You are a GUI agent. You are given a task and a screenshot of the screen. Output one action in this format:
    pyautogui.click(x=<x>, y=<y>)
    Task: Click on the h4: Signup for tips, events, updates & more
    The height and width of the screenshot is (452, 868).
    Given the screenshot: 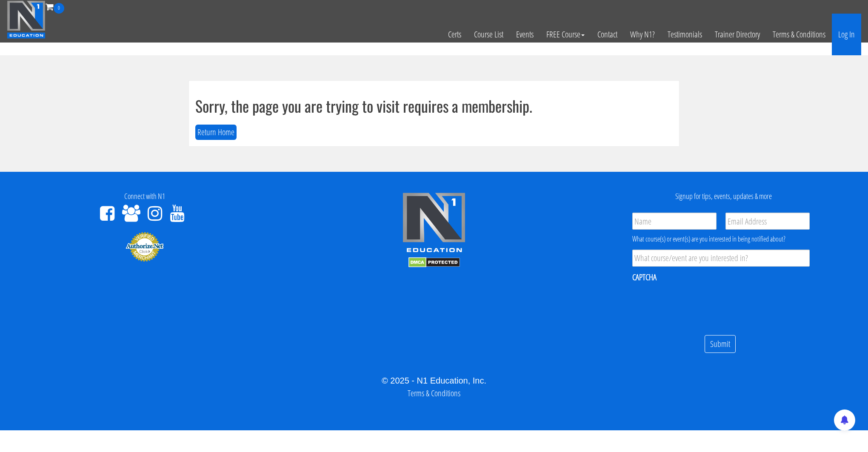 What is the action you would take?
    pyautogui.click(x=724, y=196)
    